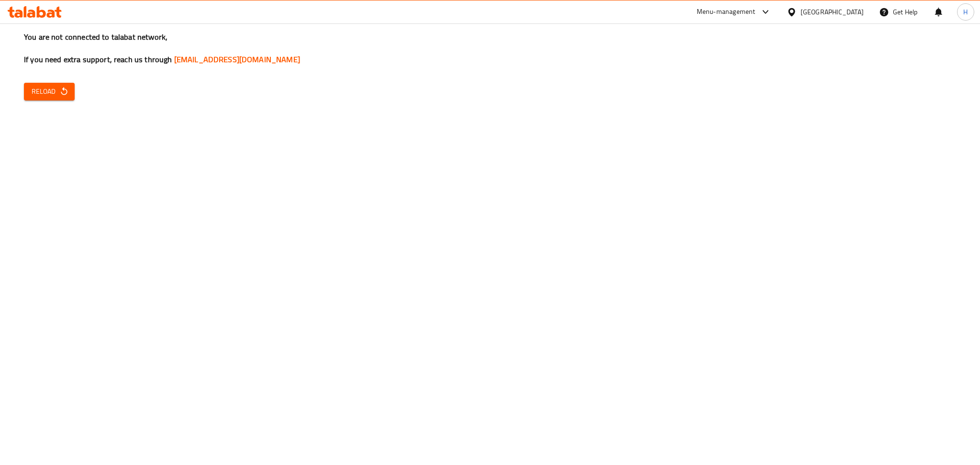  I want to click on div: Menu-management, so click(726, 12).